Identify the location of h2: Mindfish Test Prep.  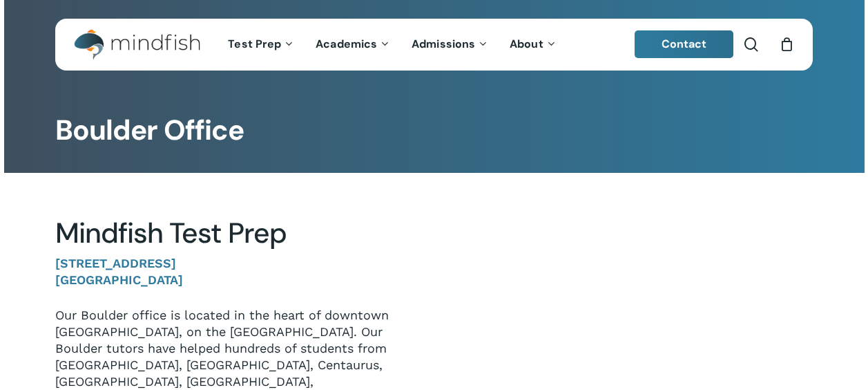
(234, 232).